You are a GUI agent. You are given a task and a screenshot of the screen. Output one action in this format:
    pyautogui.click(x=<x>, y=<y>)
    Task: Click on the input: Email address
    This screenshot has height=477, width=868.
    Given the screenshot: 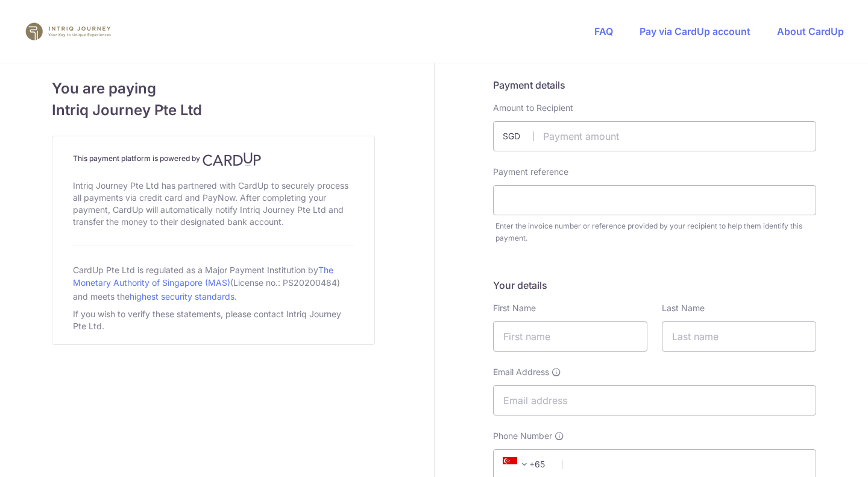 What is the action you would take?
    pyautogui.click(x=655, y=400)
    